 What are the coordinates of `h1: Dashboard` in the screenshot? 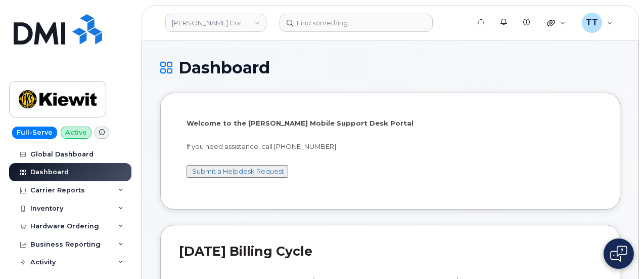 It's located at (390, 67).